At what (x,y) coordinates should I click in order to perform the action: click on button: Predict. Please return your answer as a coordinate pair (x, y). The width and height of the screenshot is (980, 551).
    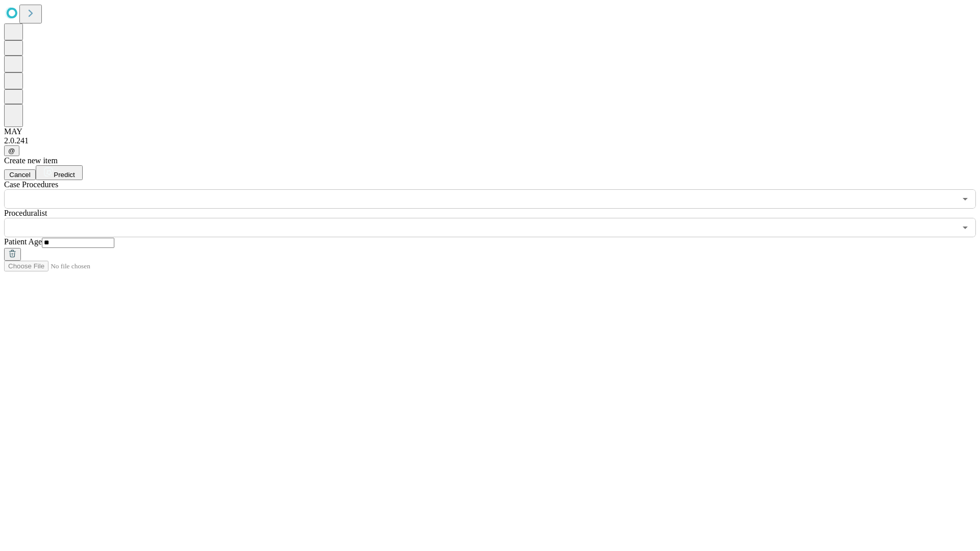
    Looking at the image, I should click on (59, 172).